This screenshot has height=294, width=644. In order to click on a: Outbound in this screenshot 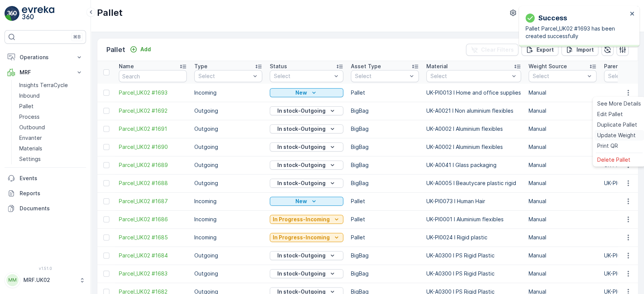, I will do `click(51, 127)`.